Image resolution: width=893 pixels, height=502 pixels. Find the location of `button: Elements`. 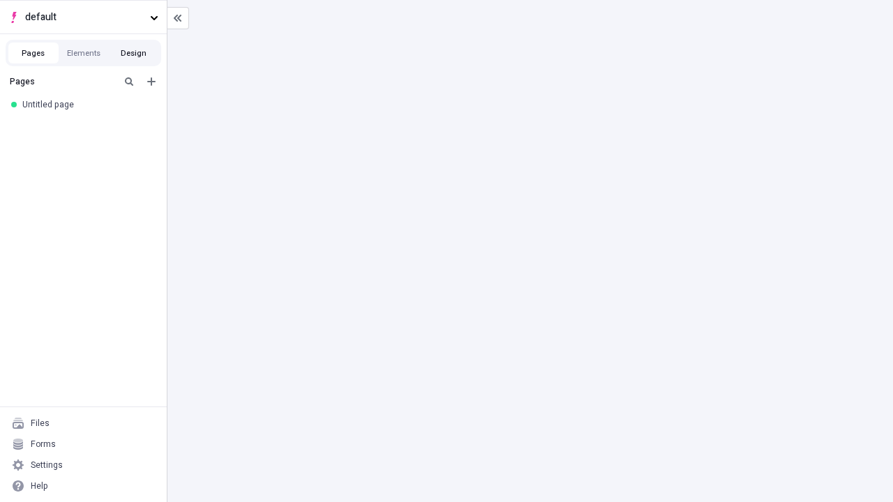

button: Elements is located at coordinates (84, 53).